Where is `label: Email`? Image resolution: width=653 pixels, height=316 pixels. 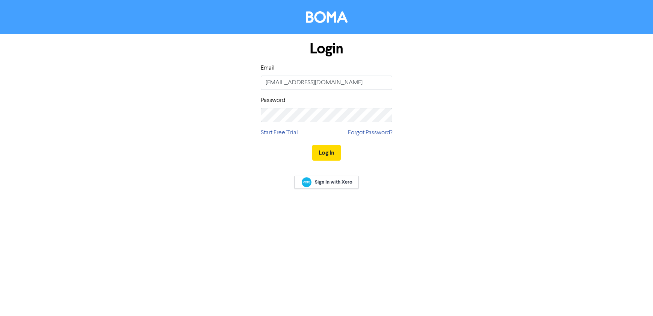
label: Email is located at coordinates (268, 68).